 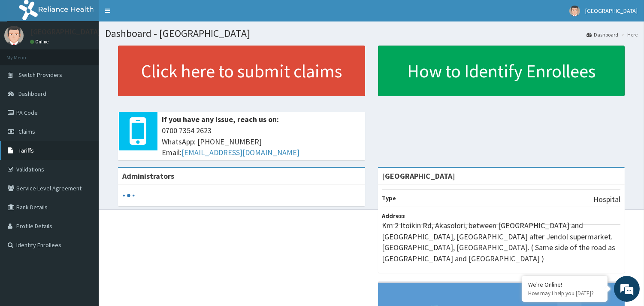 What do you see at coordinates (32, 94) in the screenshot?
I see `span: Dashboard` at bounding box center [32, 94].